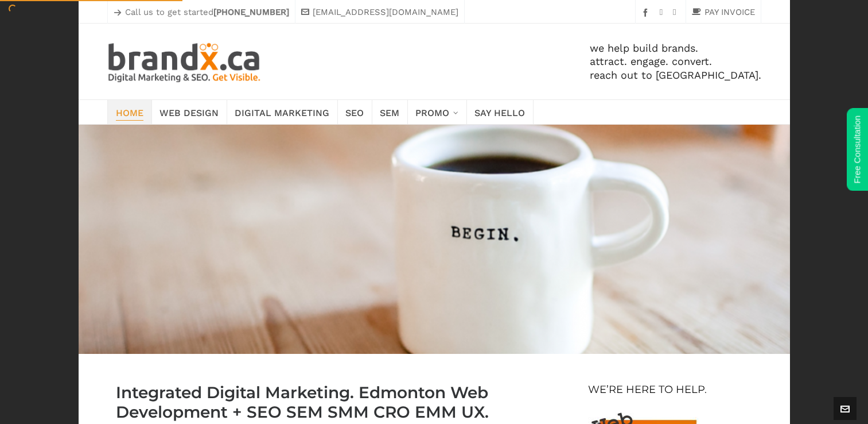  Describe the element at coordinates (433, 112) in the screenshot. I see `span: Promo` at that location.